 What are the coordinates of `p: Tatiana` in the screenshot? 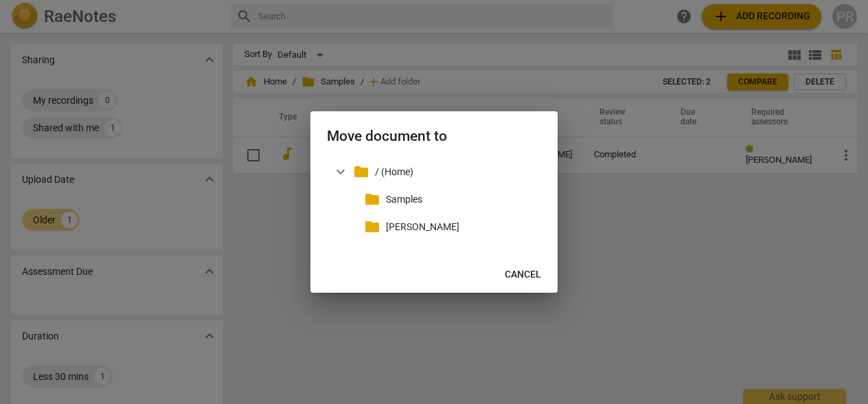 It's located at (461, 227).